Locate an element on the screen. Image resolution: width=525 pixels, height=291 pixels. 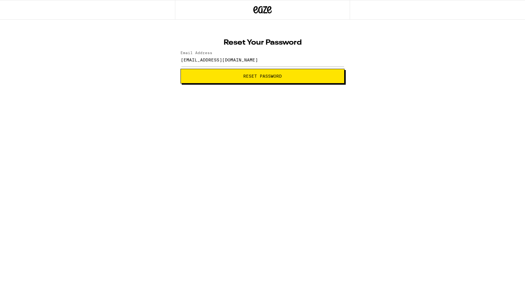
span: Help is located at coordinates (20, 7).